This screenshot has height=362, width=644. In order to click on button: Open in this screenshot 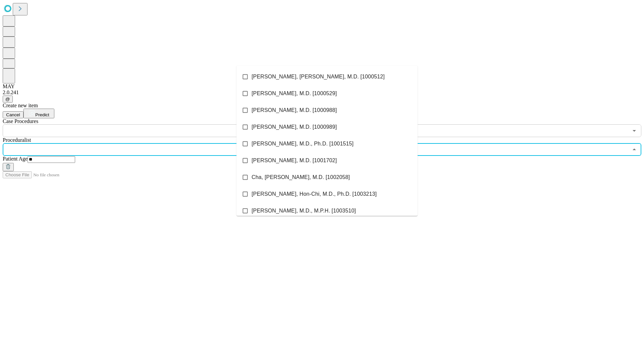, I will do `click(634, 131)`.